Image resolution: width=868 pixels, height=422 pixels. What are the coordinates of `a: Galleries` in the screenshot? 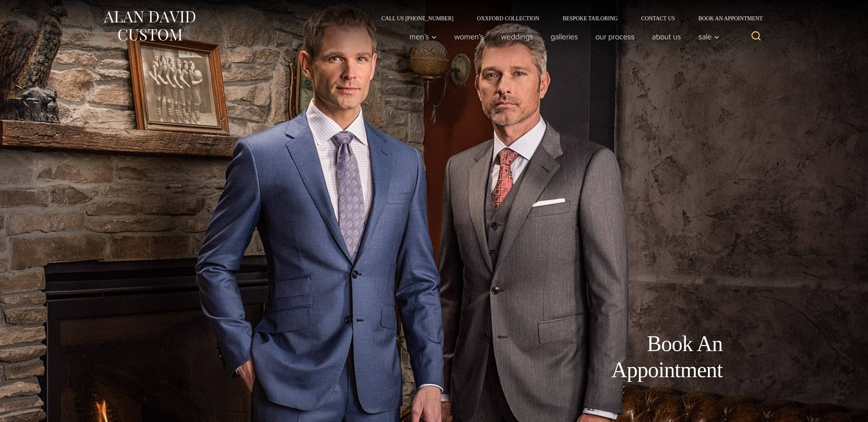 It's located at (564, 37).